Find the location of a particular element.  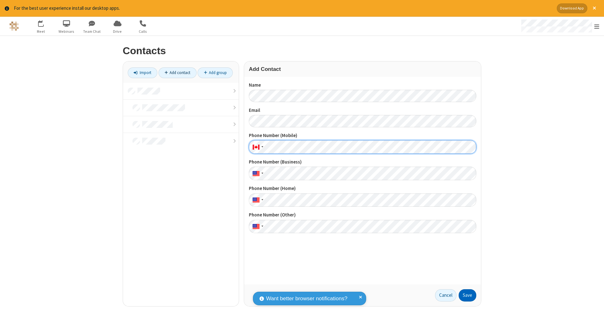

a: Import is located at coordinates (143, 73).